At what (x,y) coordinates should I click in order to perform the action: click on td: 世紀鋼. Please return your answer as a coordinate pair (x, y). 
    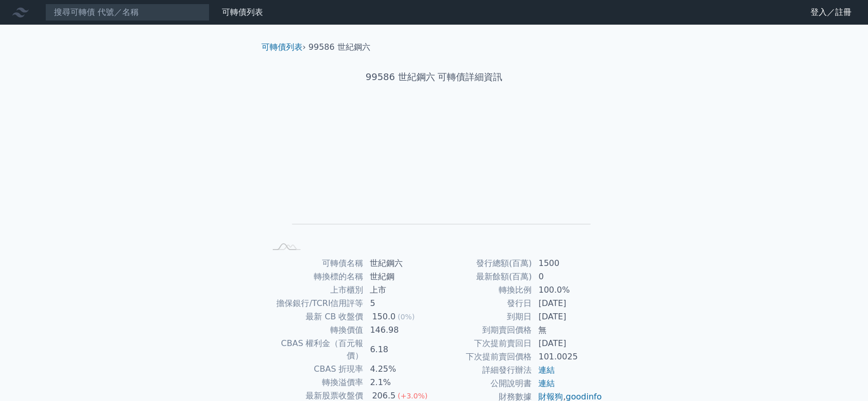
    Looking at the image, I should click on (399, 277).